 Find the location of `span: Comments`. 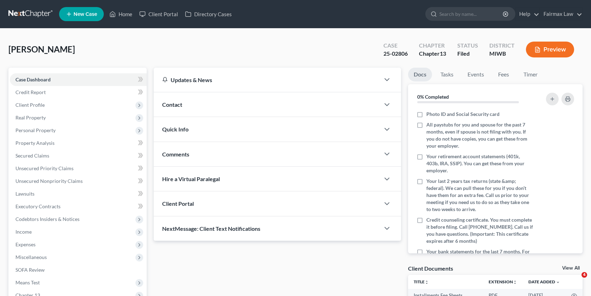

span: Comments is located at coordinates (176, 154).